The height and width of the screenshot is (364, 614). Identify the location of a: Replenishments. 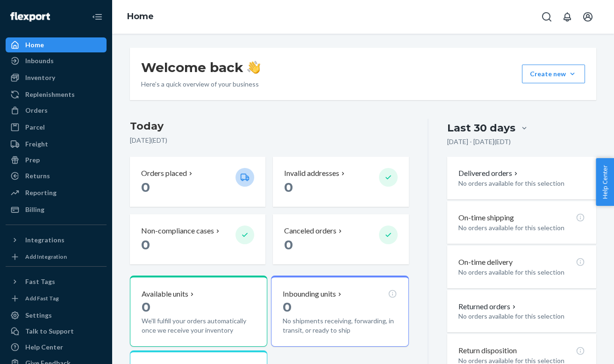
(57, 95).